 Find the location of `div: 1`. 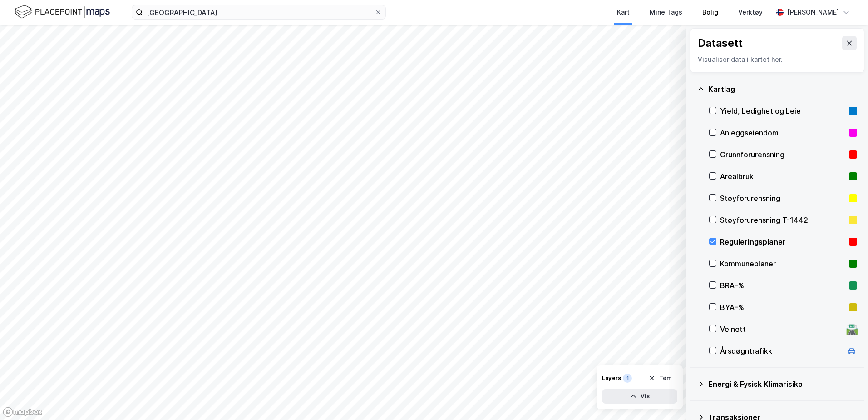

div: 1 is located at coordinates (627, 378).